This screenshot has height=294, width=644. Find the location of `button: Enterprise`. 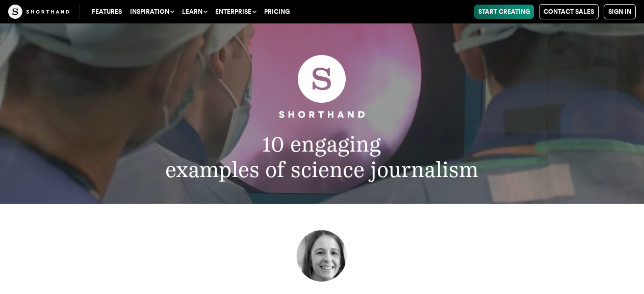

button: Enterprise is located at coordinates (236, 12).